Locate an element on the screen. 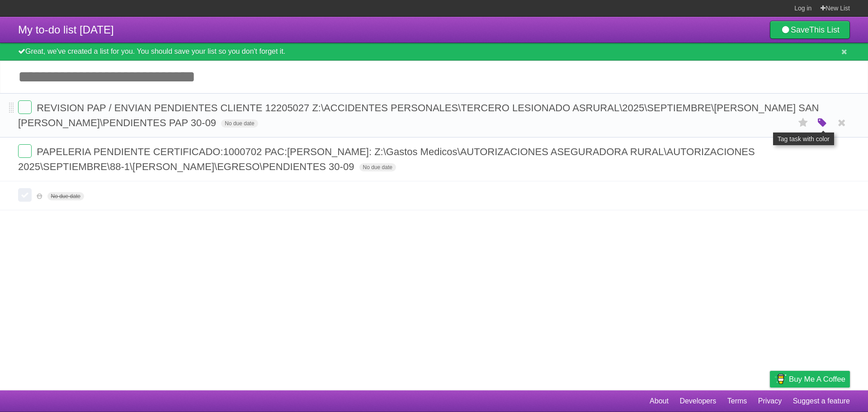 The width and height of the screenshot is (868, 412). a: Buy me a coffee is located at coordinates (810, 379).